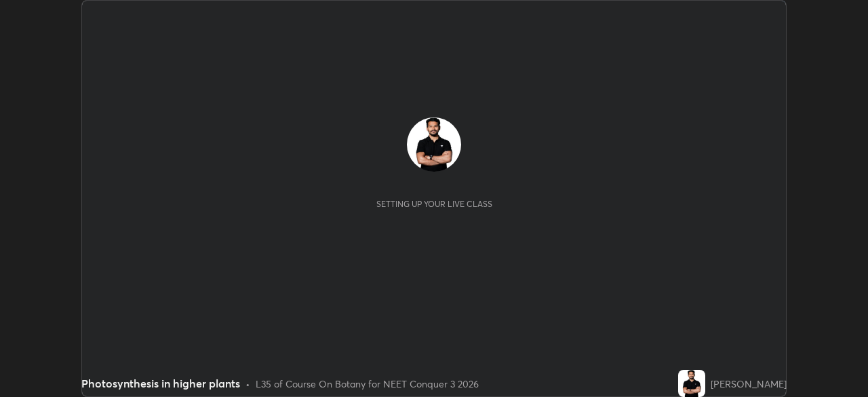 The image size is (868, 397). I want to click on div: L35 of Course On Botany for NEET Conquer 3 2026, so click(367, 383).